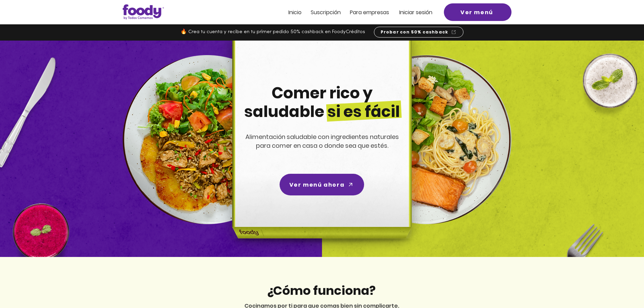 This screenshot has width=644, height=308. Describe the element at coordinates (143, 12) in the screenshot. I see `img: Logo_Foody V2.0.0 (3).png` at that location.